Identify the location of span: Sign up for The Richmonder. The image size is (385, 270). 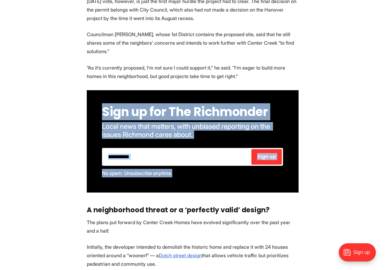
(185, 112).